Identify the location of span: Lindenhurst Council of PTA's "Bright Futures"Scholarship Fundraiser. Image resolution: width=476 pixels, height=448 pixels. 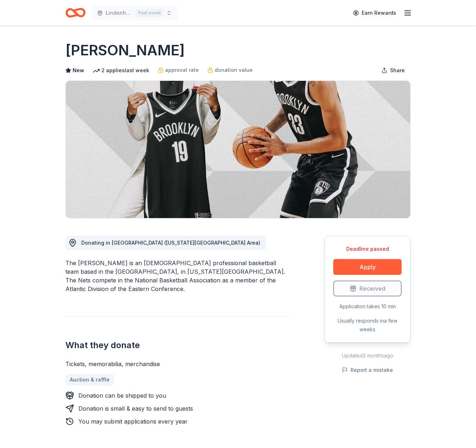
(119, 13).